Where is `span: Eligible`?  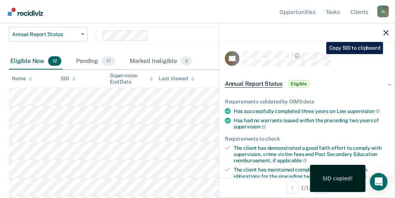 span: Eligible is located at coordinates (299, 84).